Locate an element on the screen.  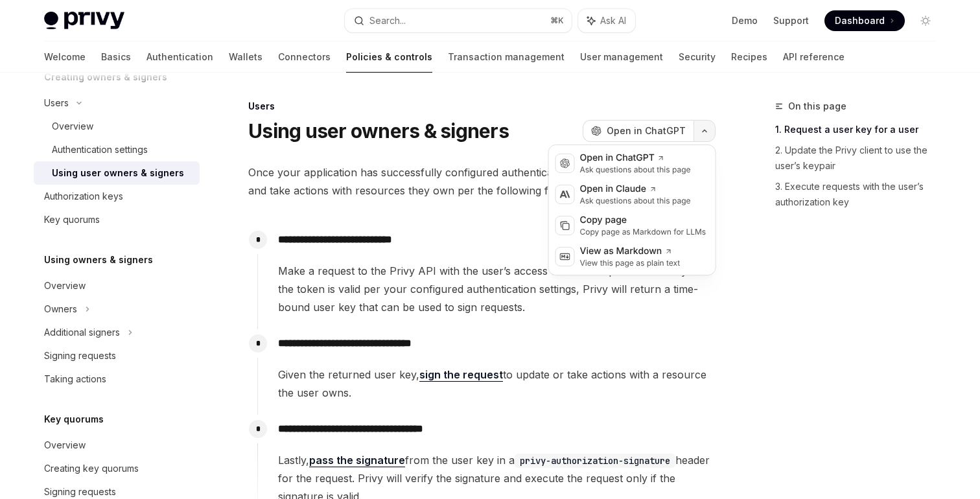
a: Recipes is located at coordinates (749, 57).